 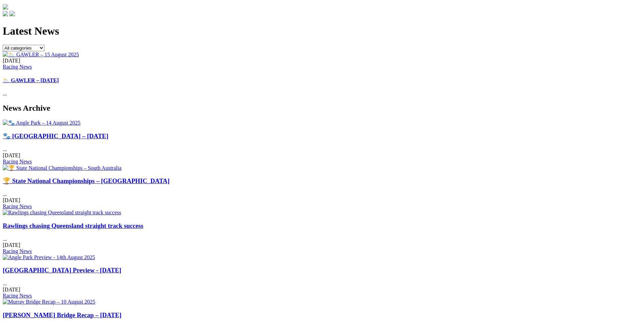 What do you see at coordinates (62, 212) in the screenshot?
I see `img: Rawlings chasing Queensland straight track success` at bounding box center [62, 212].